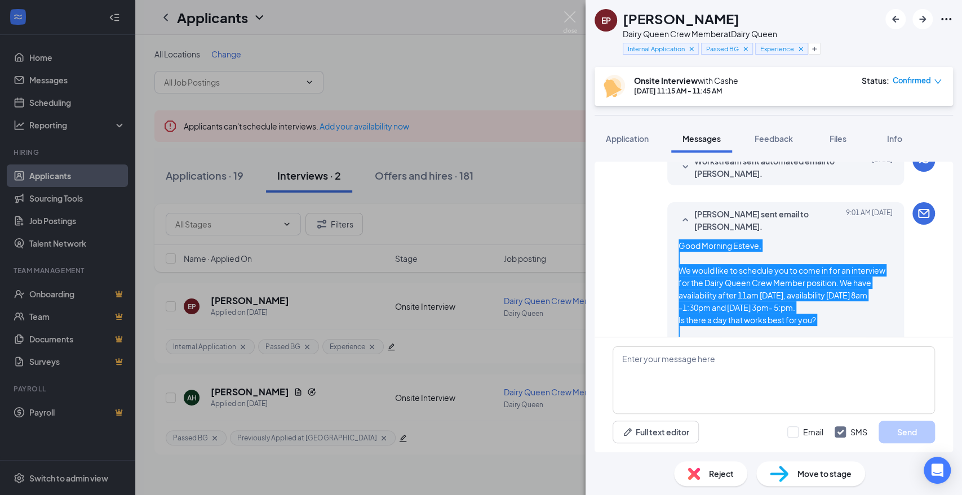 The height and width of the screenshot is (495, 962). I want to click on p: We would like to schedule you to come in for an interview for the Dairy Queen Crew Member positio..., so click(786, 289).